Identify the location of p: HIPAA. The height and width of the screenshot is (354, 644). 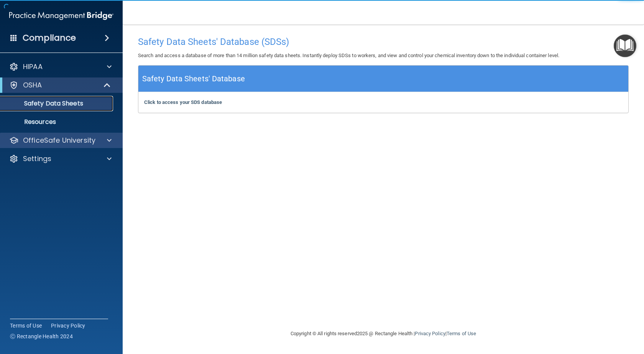
(33, 66).